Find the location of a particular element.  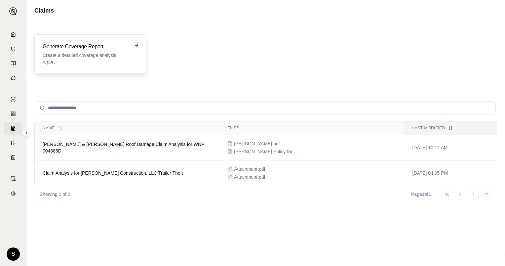

div: S is located at coordinates (13, 254).